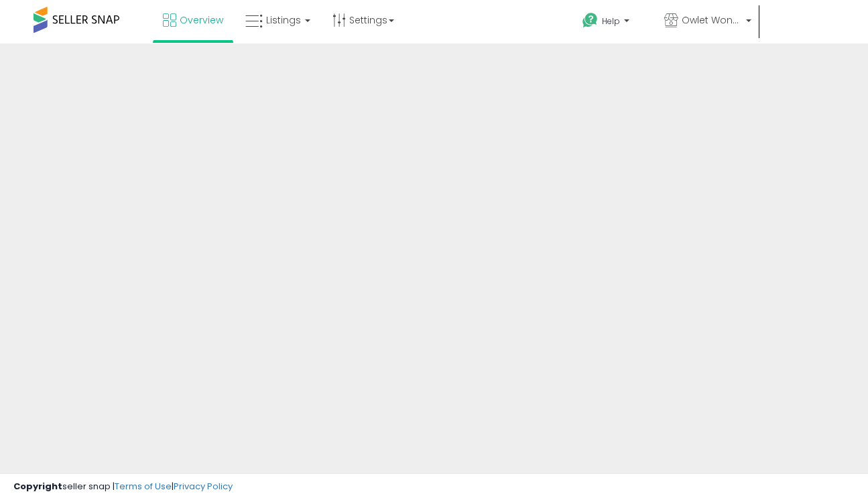 Image resolution: width=868 pixels, height=500 pixels. I want to click on a: Help, so click(612, 23).